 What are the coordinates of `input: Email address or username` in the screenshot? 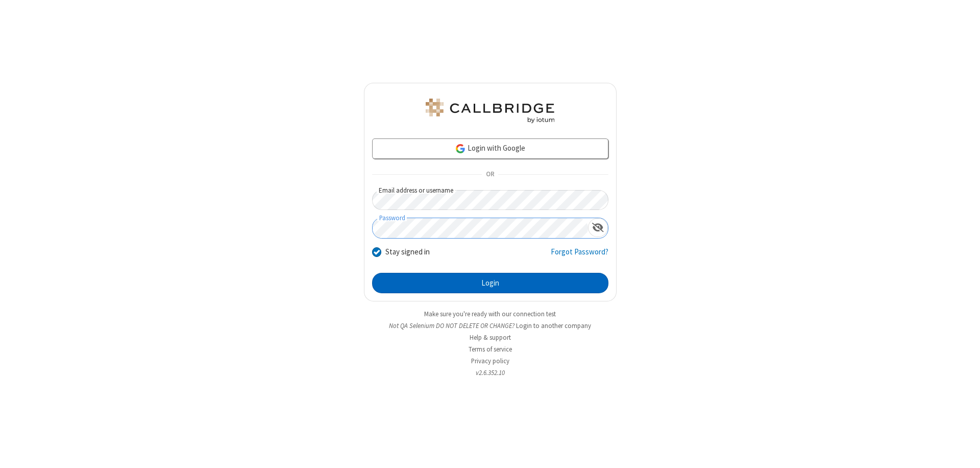 It's located at (490, 199).